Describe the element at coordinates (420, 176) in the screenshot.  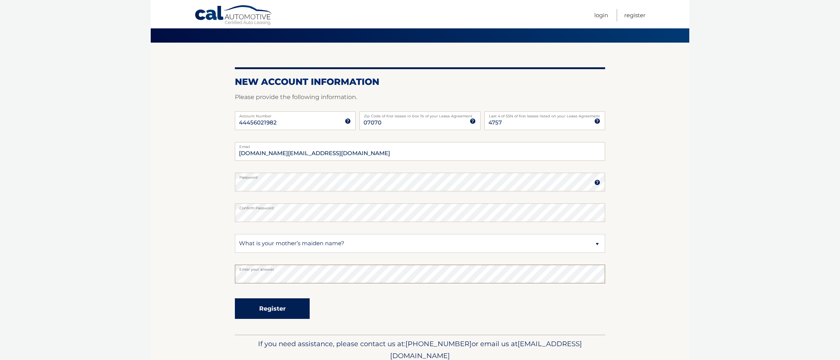
I see `label: Password` at that location.